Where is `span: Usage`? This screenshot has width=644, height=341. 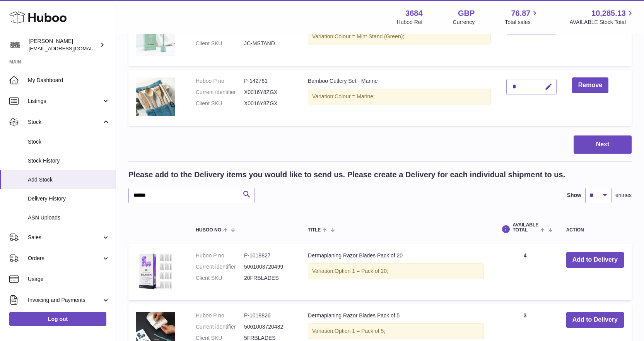
span: Usage is located at coordinates (69, 279).